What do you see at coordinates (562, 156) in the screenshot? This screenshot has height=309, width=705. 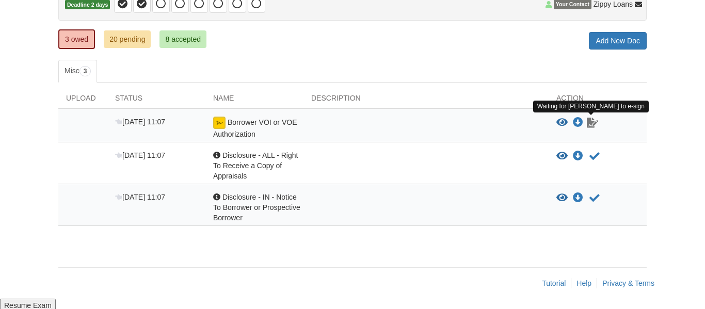 I see `button: View Disclosure - ALL - Right To Receive a Copy of Appraisals` at bounding box center [562, 156].